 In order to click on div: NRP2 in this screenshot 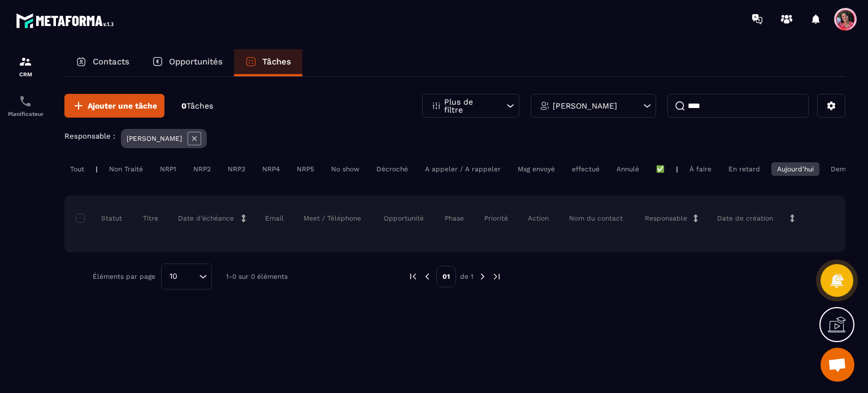, I will do `click(201, 169)`.